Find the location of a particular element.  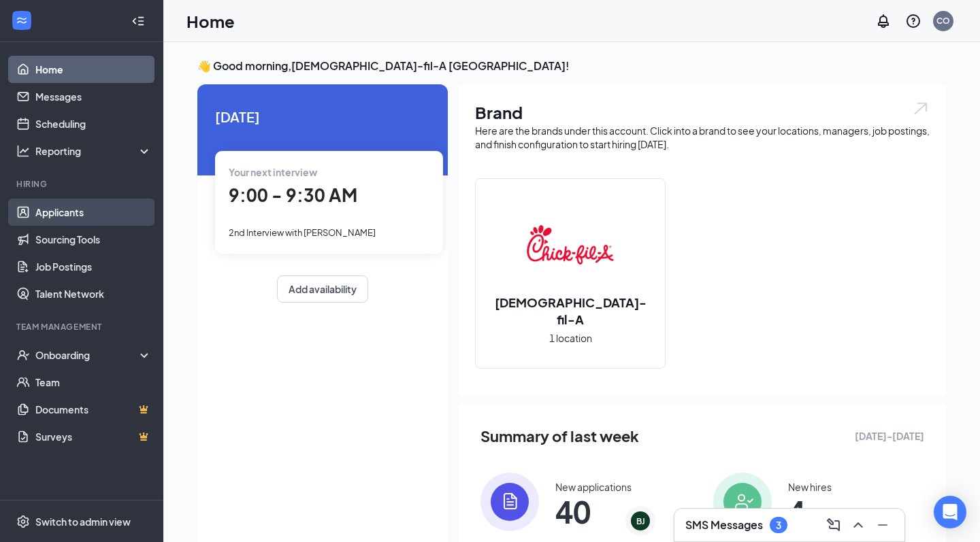

button: Add availability is located at coordinates (323, 289).